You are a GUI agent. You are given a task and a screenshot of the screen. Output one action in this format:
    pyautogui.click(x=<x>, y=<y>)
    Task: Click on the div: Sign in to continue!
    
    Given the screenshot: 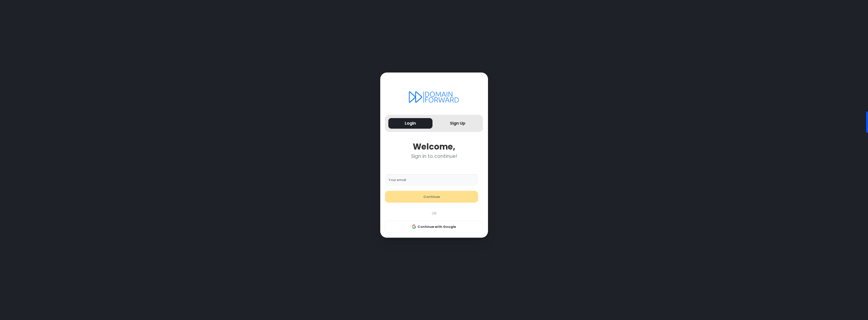 What is the action you would take?
    pyautogui.click(x=434, y=156)
    